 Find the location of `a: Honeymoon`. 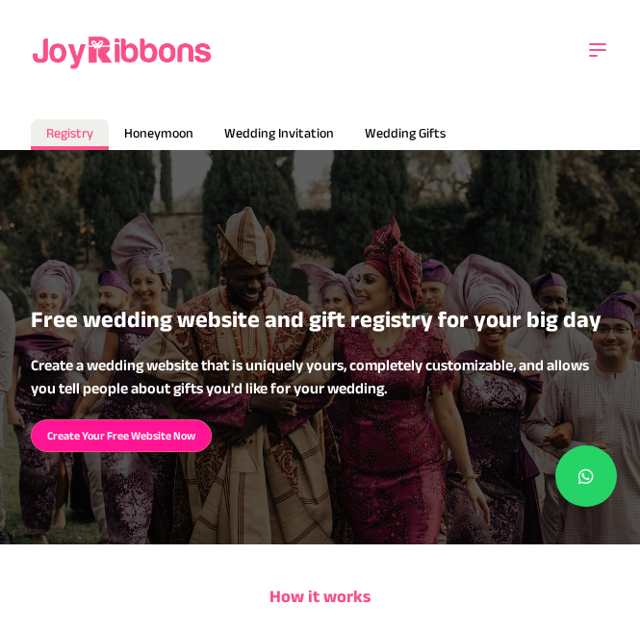

a: Honeymoon is located at coordinates (159, 135).